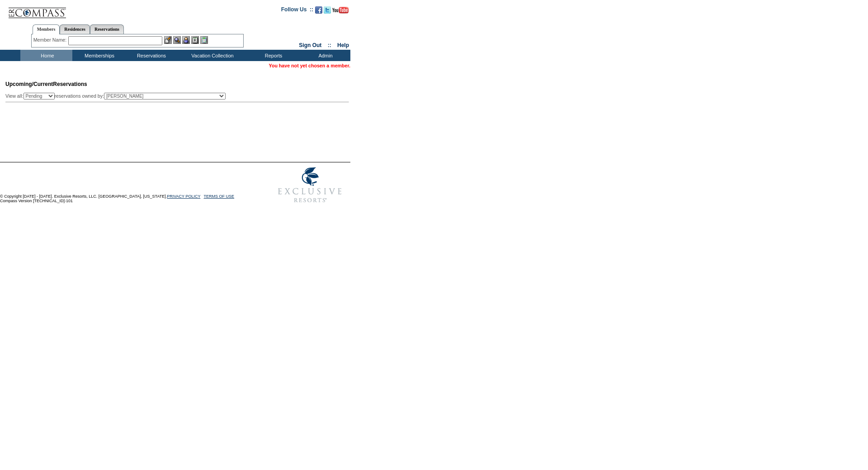 The image size is (868, 470). What do you see at coordinates (319, 11) in the screenshot?
I see `a: Become our fan on Facebook` at bounding box center [319, 11].